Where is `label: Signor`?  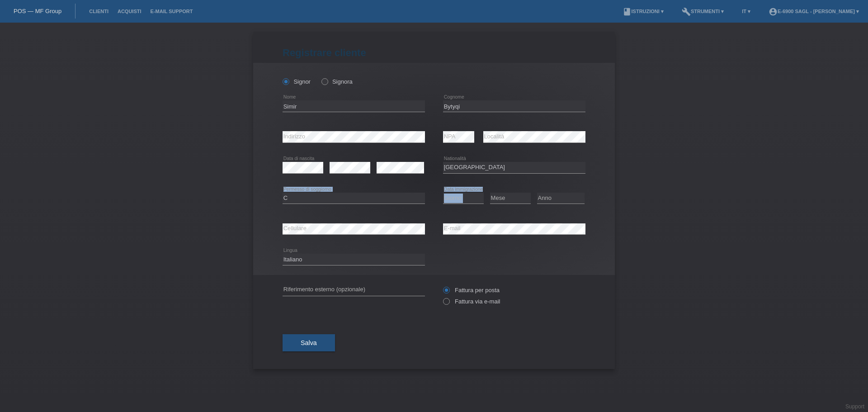
label: Signor is located at coordinates (296, 82).